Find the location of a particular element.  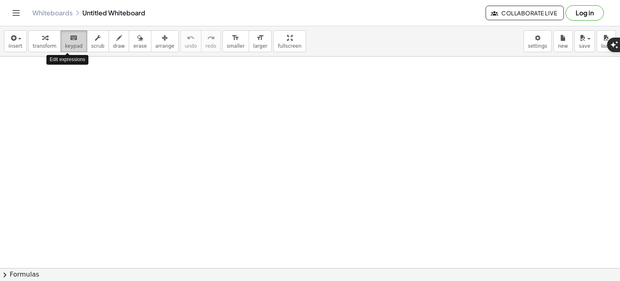

button: transform is located at coordinates (44, 41).